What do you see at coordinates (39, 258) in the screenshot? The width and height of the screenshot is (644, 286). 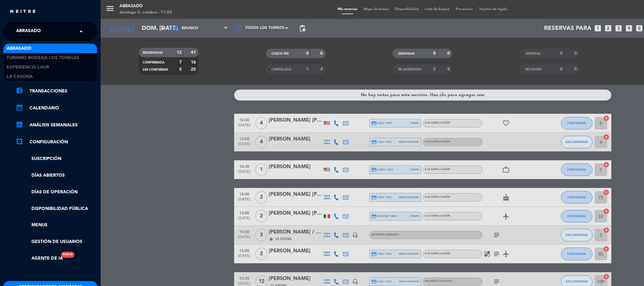 I see `a: Agente de IANuevo` at bounding box center [39, 258].